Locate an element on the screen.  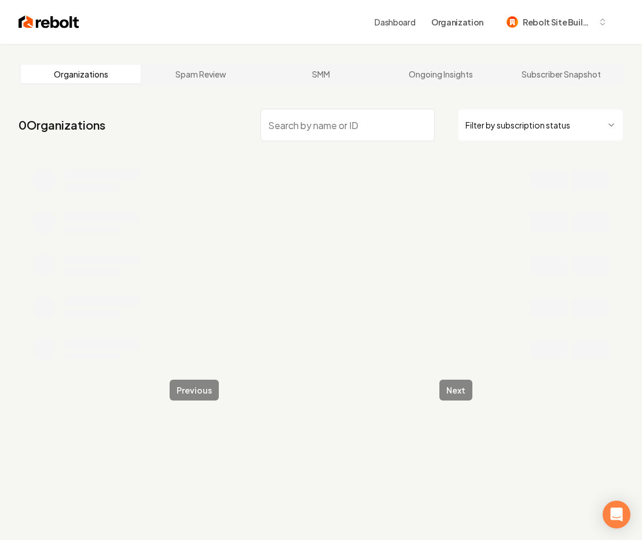
a: Spam Review is located at coordinates (200, 74).